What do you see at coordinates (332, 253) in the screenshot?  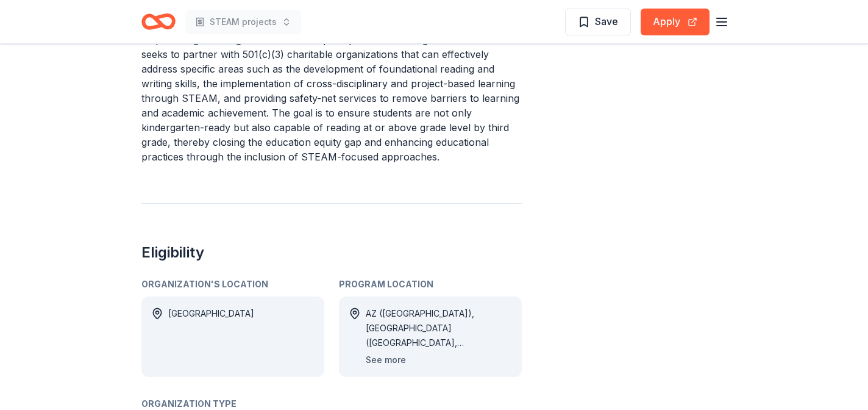 I see `h2: Eligibility` at bounding box center [332, 253].